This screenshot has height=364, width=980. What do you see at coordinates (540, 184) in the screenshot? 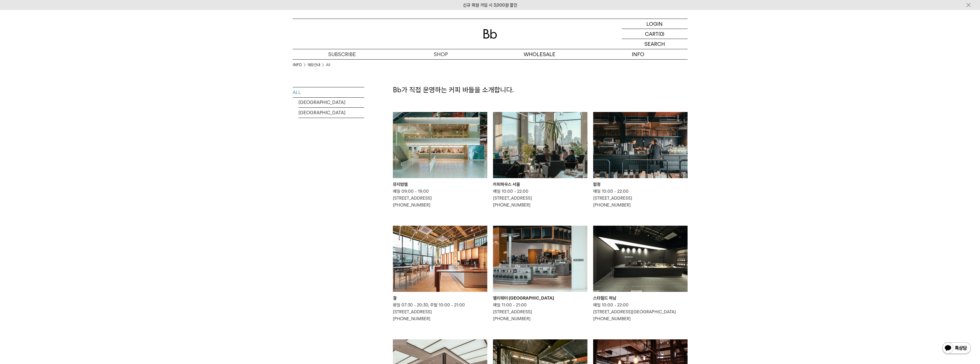
I see `div: 커피하우스 서울` at bounding box center [540, 184].